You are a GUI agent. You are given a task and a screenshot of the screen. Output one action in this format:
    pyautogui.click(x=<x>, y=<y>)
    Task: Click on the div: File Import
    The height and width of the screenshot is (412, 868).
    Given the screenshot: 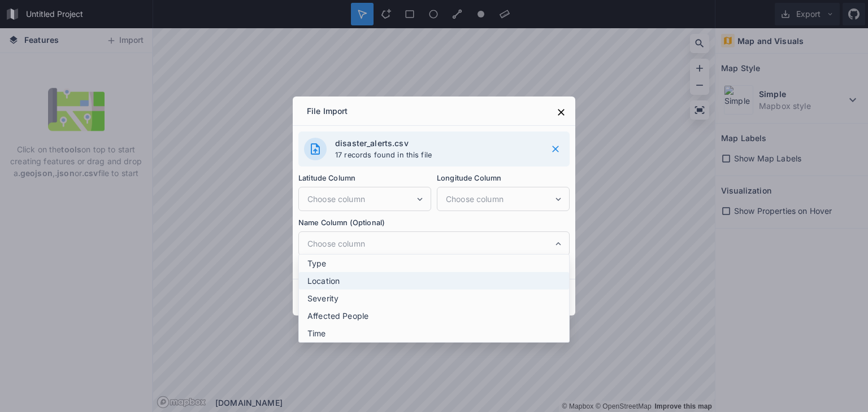 What is the action you would take?
    pyautogui.click(x=327, y=112)
    